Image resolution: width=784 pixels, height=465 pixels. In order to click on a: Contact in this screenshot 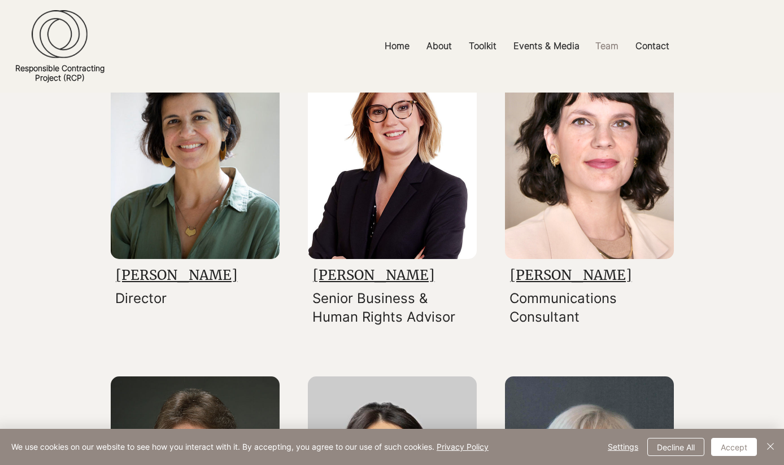, I will do `click(652, 46)`.